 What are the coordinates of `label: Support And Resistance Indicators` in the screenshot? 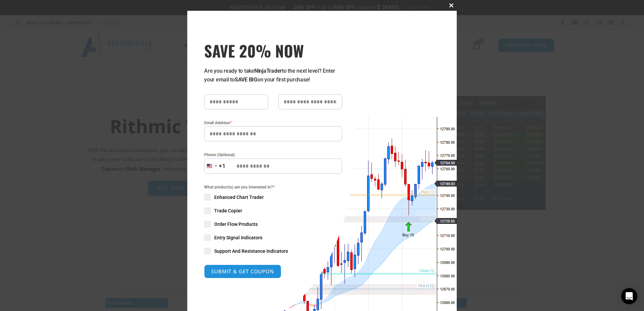 It's located at (273, 251).